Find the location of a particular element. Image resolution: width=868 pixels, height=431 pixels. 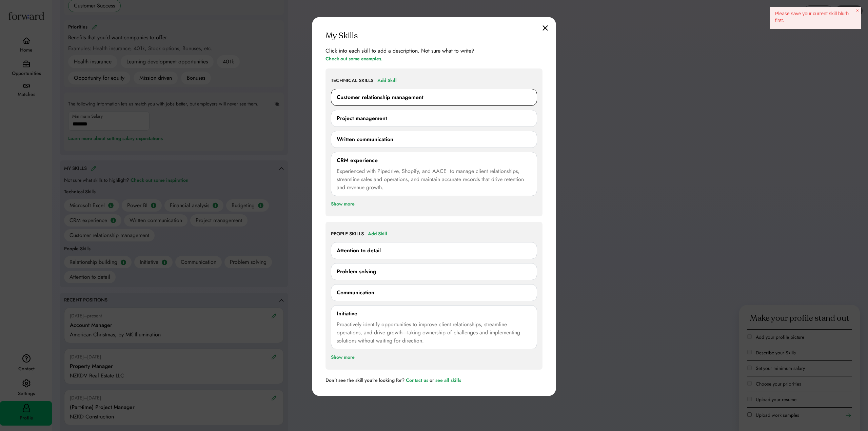

p: Please save your current skill blurb first. is located at coordinates (815, 17).